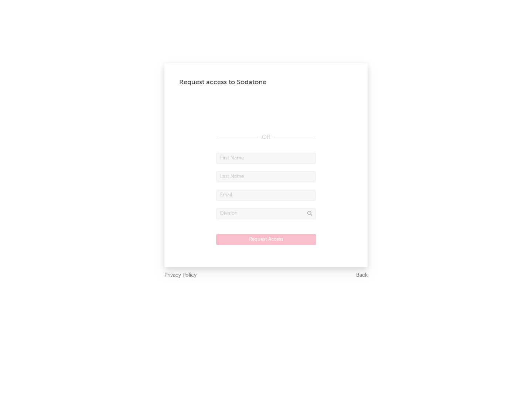 The width and height of the screenshot is (532, 406). What do you see at coordinates (266, 195) in the screenshot?
I see `input: Email` at bounding box center [266, 195].